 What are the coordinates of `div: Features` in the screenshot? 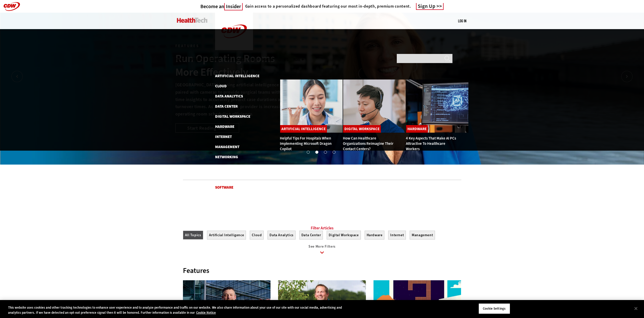 It's located at (322, 271).